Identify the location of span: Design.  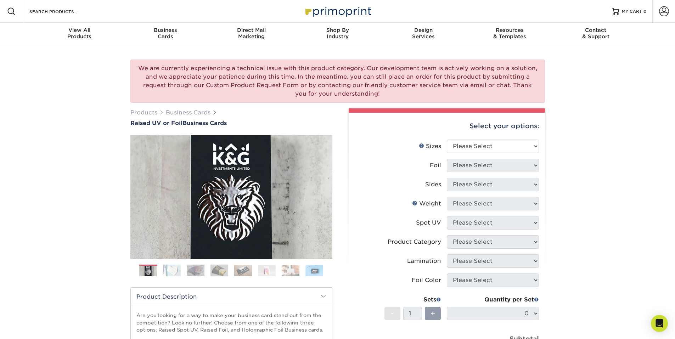
(423, 30).